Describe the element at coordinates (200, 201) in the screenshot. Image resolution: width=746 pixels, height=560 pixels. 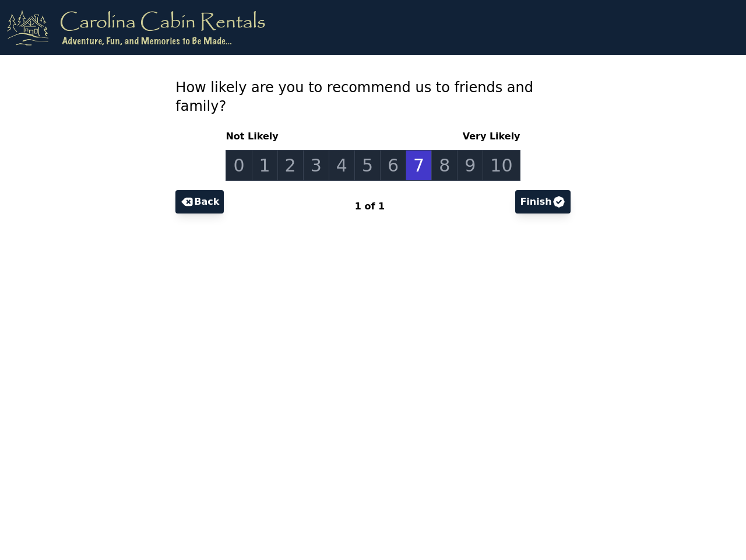
I see `button: Back` at that location.